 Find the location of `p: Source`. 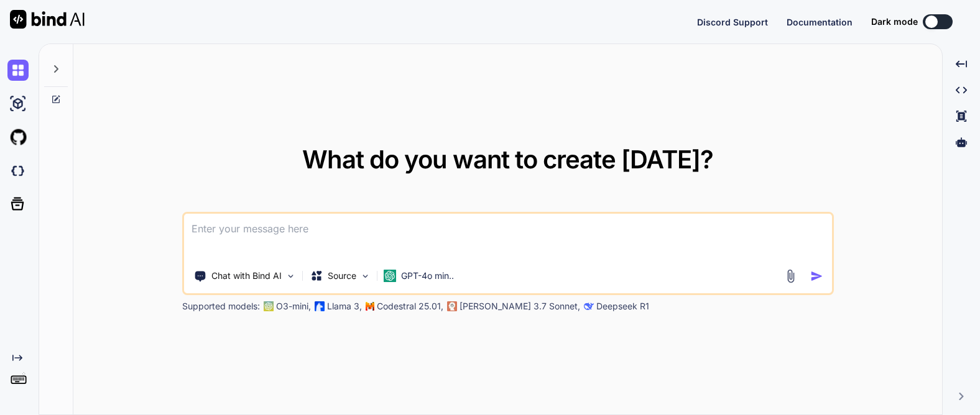

p: Source is located at coordinates (342, 276).